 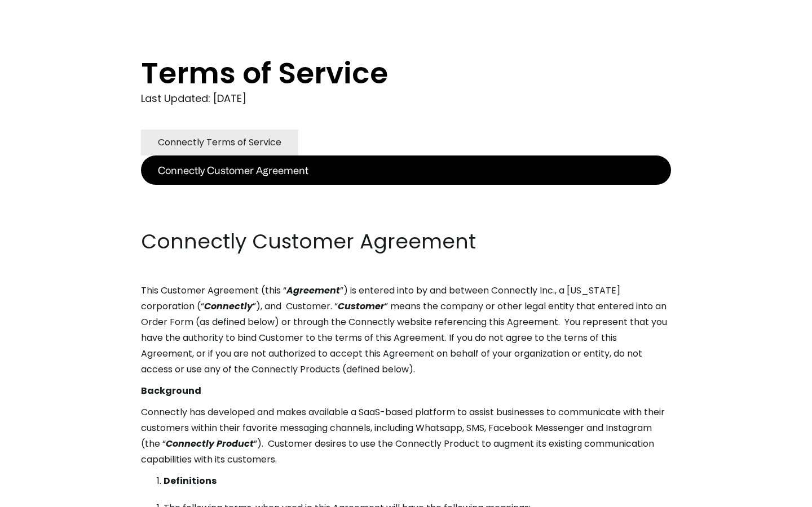 What do you see at coordinates (210, 444) in the screenshot?
I see `em: Connectly Product` at bounding box center [210, 444].